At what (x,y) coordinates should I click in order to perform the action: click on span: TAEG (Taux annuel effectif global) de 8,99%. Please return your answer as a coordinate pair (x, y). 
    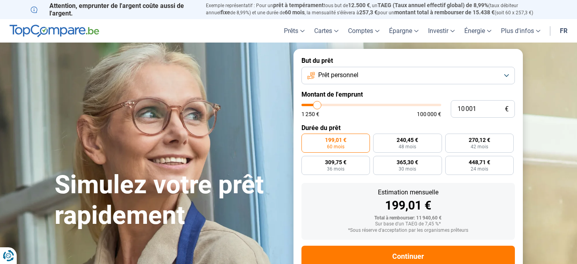
    Looking at the image, I should click on (433, 5).